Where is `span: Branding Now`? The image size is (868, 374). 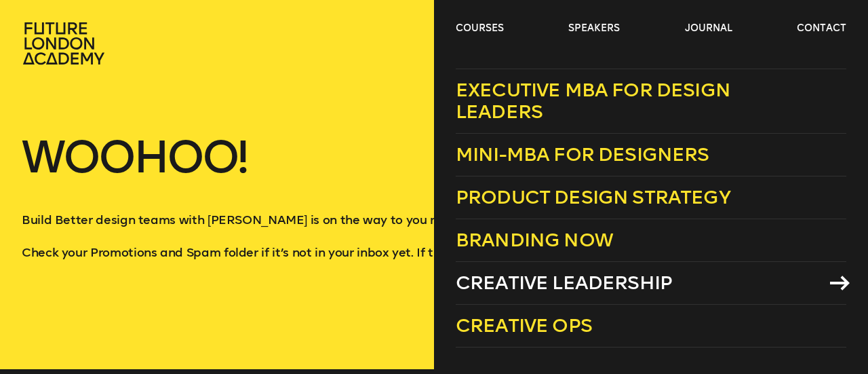
span: Branding Now is located at coordinates (534, 240).